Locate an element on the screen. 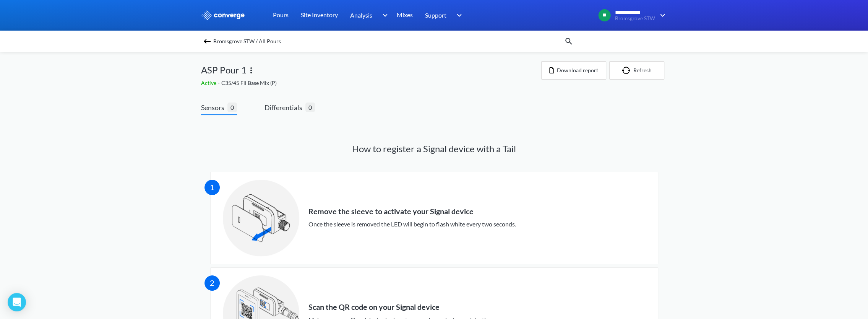 This screenshot has height=319, width=868. div: 1 is located at coordinates (212, 188).